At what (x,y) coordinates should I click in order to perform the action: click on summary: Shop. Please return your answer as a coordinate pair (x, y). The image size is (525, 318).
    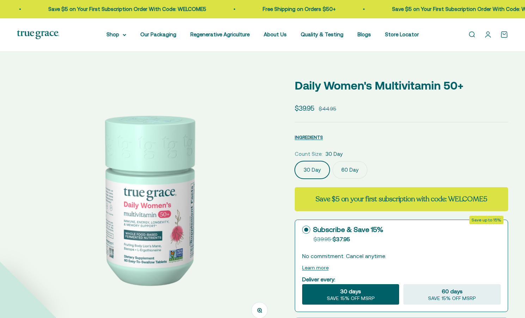
    Looking at the image, I should click on (116, 35).